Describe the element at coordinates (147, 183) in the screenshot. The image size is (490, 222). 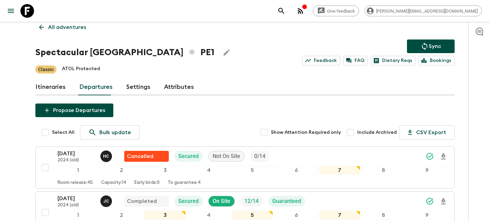
I see `p: Early birds: 0` at that location.